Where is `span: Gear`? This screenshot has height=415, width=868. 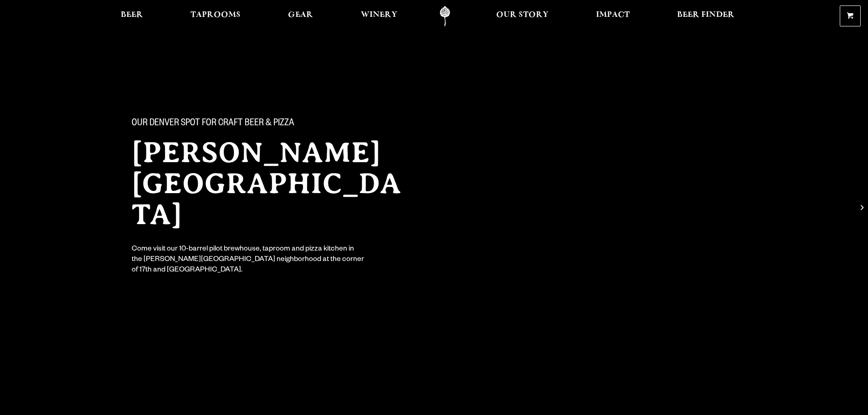
span: Gear is located at coordinates (300, 15).